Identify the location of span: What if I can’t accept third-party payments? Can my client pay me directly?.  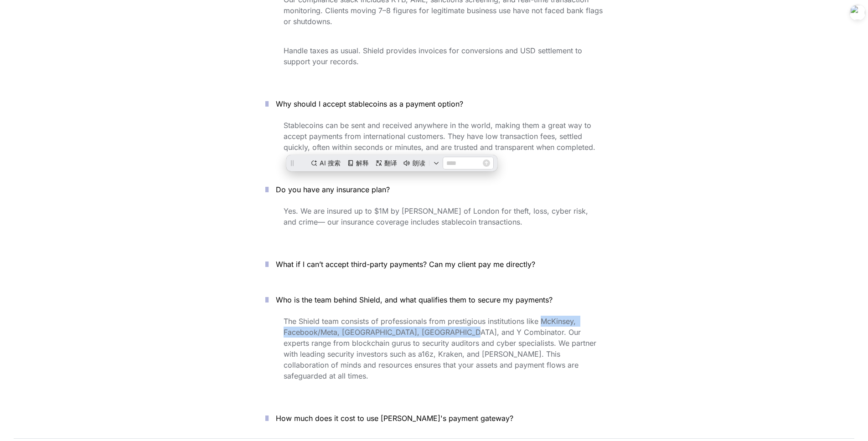
(405, 264).